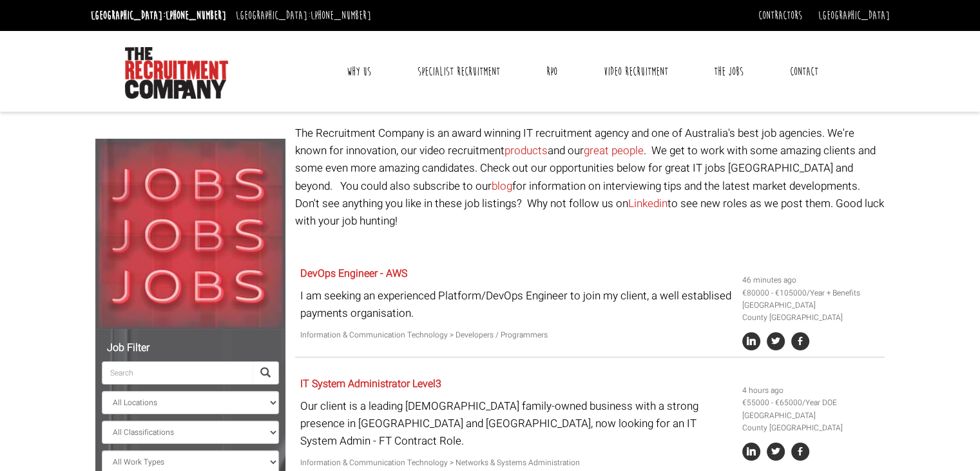  Describe the element at coordinates (177, 373) in the screenshot. I see `input: Search` at that location.